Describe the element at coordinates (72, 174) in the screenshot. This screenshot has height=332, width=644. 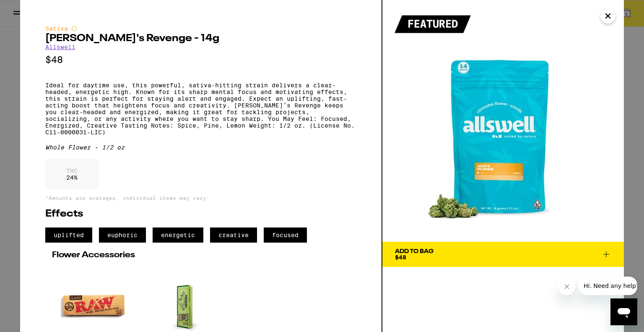
I see `div: 24 %` at that location.